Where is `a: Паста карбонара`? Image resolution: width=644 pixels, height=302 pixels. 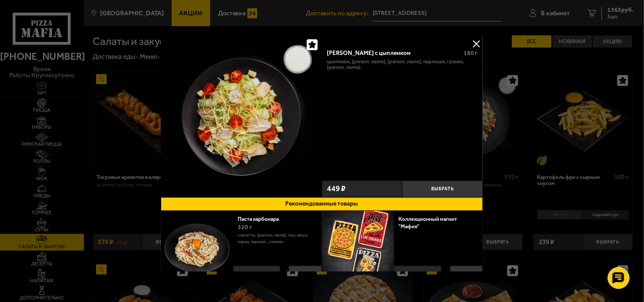
a: Паста карбонара is located at coordinates (261, 219).